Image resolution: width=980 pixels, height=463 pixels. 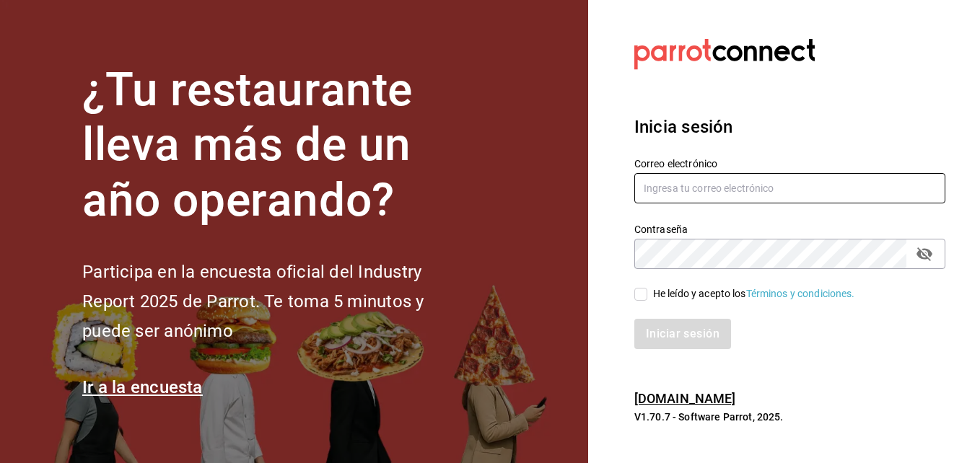 I want to click on div: He leído y acepto los, so click(x=754, y=293).